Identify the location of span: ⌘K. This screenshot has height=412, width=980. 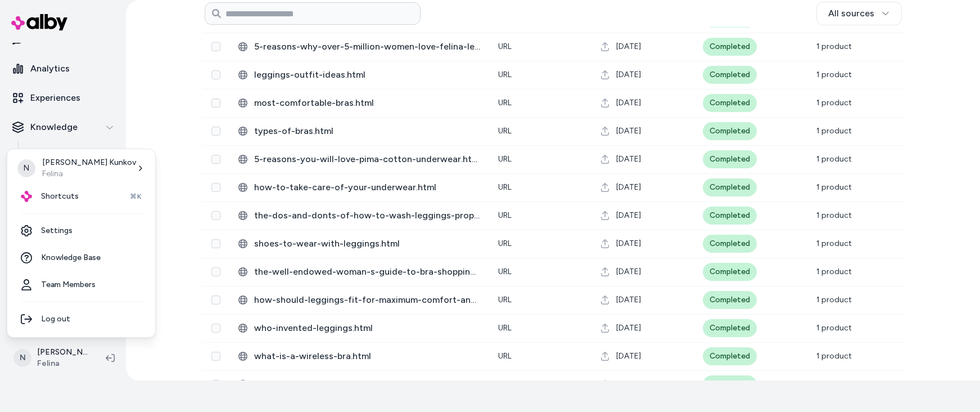
(136, 196).